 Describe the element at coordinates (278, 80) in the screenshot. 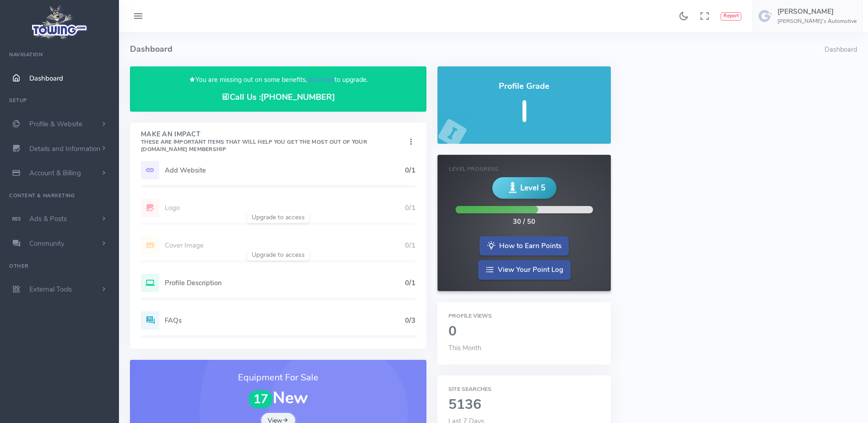

I see `p: You are missing out on some benefits, to upgrade.` at that location.